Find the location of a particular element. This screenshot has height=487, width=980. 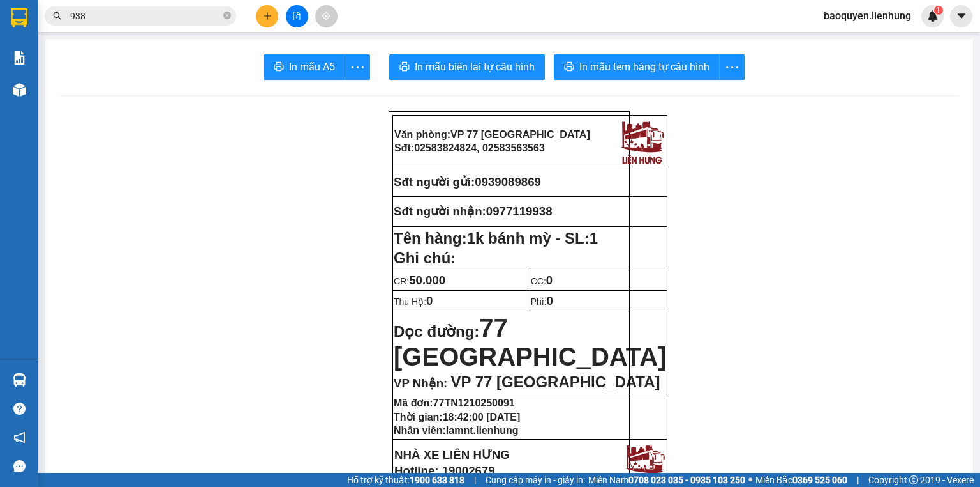

span: baoquyen.lienhung is located at coordinates (867, 15).